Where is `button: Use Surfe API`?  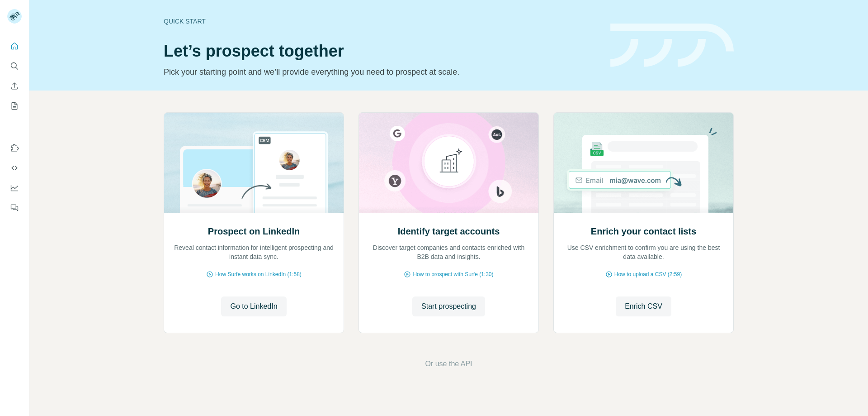
button: Use Surfe API is located at coordinates (15, 168).